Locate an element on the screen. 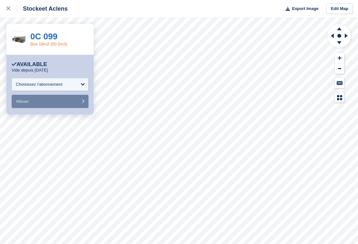  a: Box 18m2 (50.5m3) is located at coordinates (49, 44).